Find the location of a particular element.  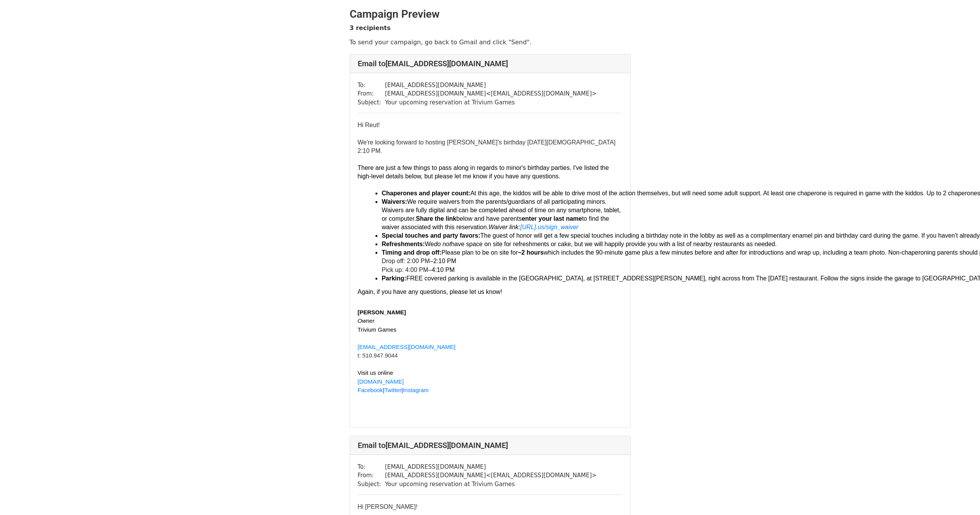

div: t: 510.947.9044 is located at coordinates (488, 356).